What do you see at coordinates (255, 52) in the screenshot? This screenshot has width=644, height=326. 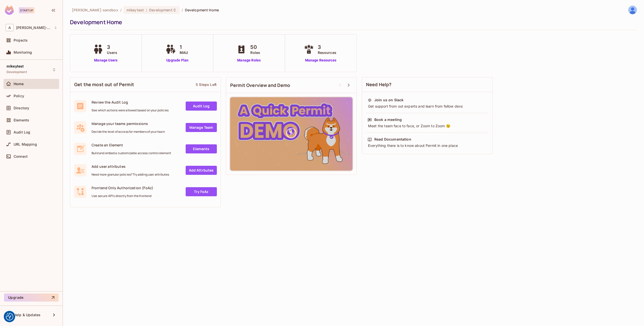 I see `span: Roles` at bounding box center [255, 52].